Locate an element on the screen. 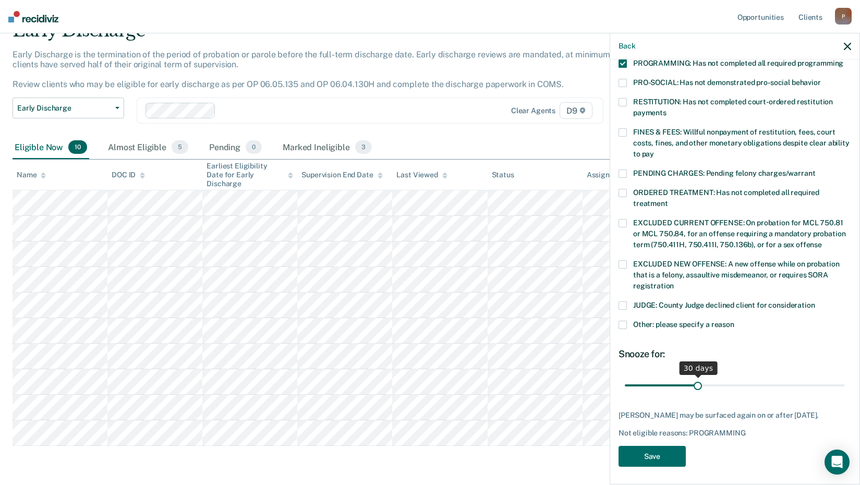  span: ORDERED TREATMENT: Has not completed all required treatment is located at coordinates (726, 198).